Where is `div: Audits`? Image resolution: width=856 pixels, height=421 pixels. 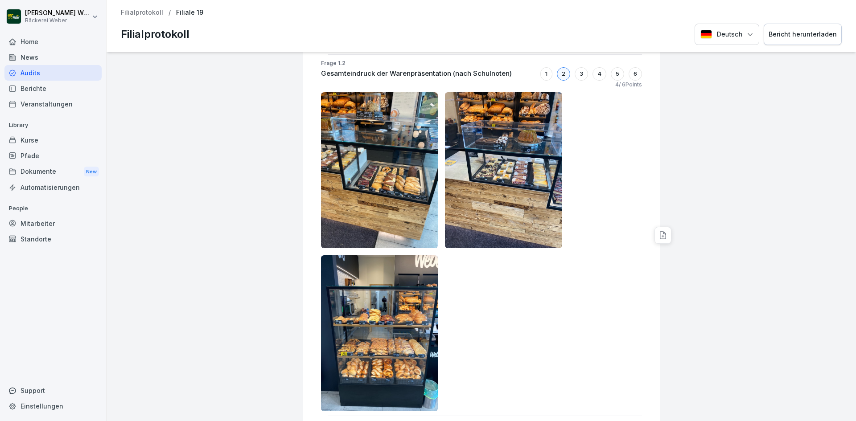 div: Audits is located at coordinates (53, 73).